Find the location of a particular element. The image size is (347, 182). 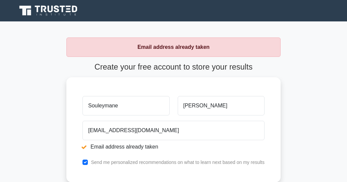

label: Send me personalized recommendations on what to learn next based on my results is located at coordinates (178, 163).